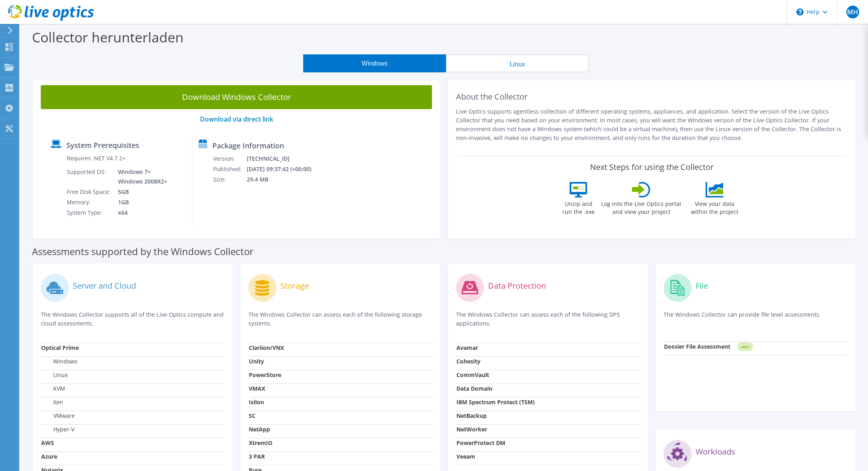 The height and width of the screenshot is (471, 868). I want to click on h2: About the Collector, so click(652, 97).